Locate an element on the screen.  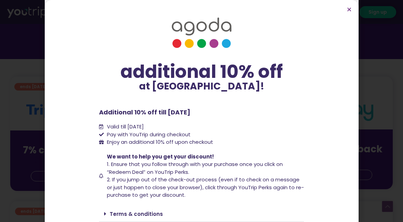
span: 1. Ensure that you follow through with your purchase once you click on “Redeem Deal” on YouTrip P... is located at coordinates (195, 168).